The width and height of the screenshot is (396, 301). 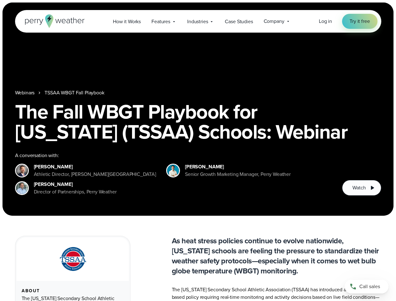 I want to click on nav: Breadcrumb, so click(x=198, y=93).